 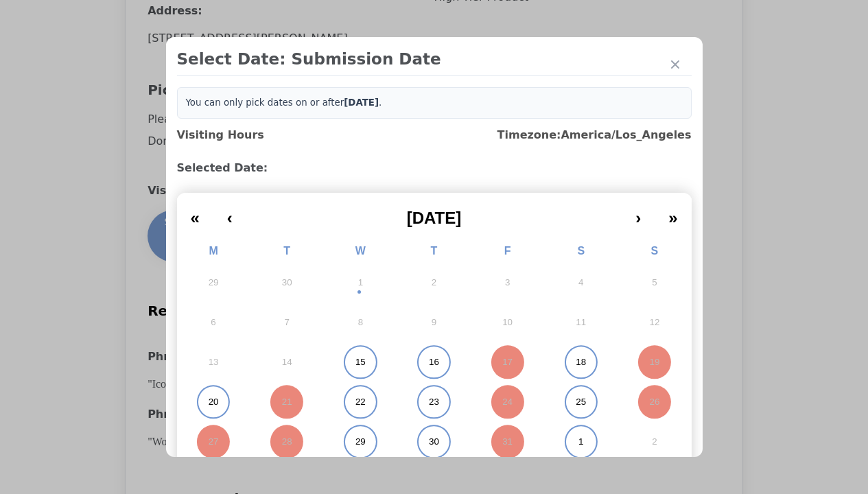 What do you see at coordinates (287, 402) in the screenshot?
I see `abbr: October 21, 2025` at bounding box center [287, 402].